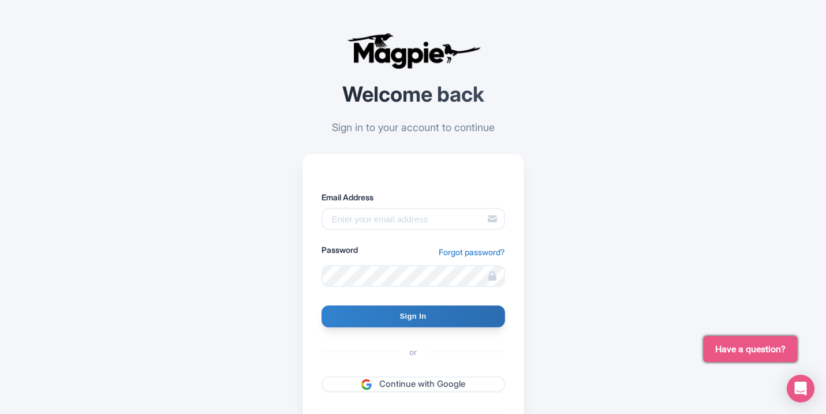 This screenshot has width=826, height=414. I want to click on span: Have a question?, so click(750, 349).